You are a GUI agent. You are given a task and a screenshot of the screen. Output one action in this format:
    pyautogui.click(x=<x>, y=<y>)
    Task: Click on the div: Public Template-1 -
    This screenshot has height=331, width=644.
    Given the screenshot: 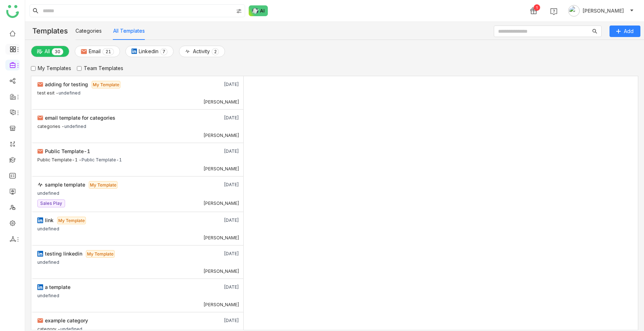 What is the action you would take?
    pyautogui.click(x=59, y=159)
    